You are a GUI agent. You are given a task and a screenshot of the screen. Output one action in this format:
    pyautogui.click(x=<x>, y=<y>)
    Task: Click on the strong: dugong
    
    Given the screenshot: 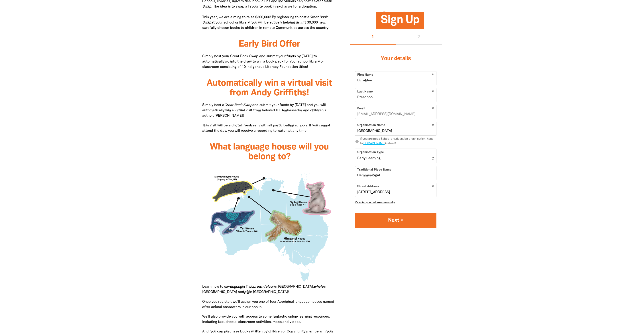 What is the action you would take?
    pyautogui.click(x=236, y=287)
    